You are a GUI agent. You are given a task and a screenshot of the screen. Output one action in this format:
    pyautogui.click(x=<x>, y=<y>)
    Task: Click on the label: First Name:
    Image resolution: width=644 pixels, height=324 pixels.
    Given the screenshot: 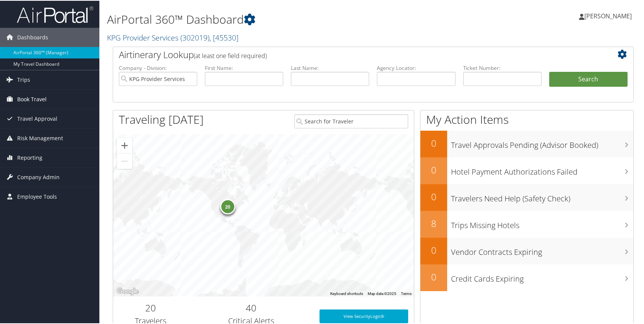 What is the action you would take?
    pyautogui.click(x=244, y=67)
    